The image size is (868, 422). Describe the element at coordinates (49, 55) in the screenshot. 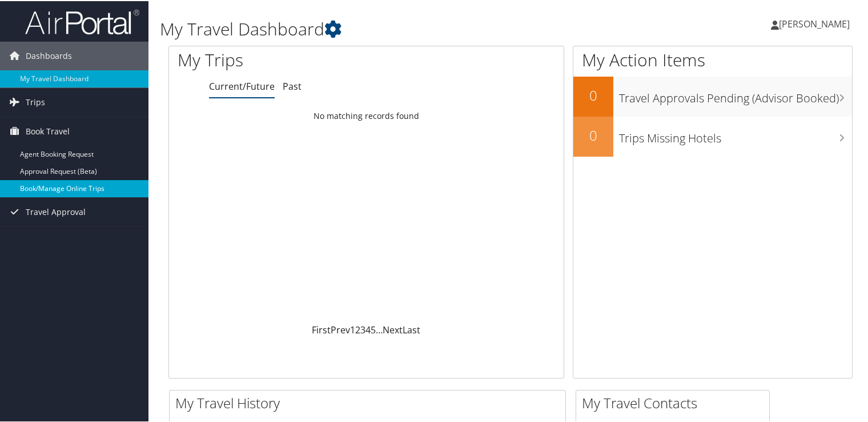

I see `span: Dashboards` at that location.